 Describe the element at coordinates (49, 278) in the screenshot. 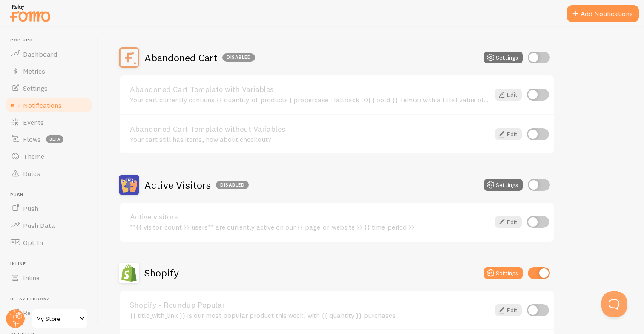

I see `a: Inline` at that location.